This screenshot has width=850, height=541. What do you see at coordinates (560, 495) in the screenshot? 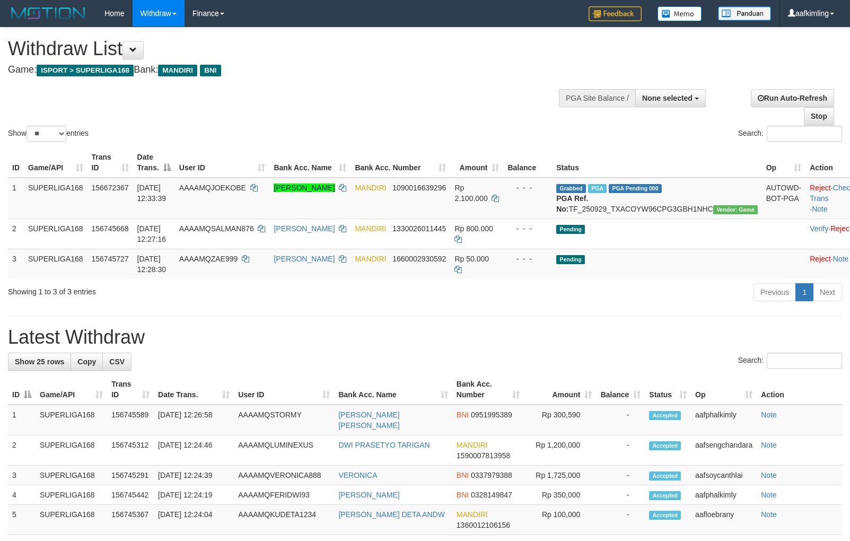
I see `td: Rp 350,000` at bounding box center [560, 495].